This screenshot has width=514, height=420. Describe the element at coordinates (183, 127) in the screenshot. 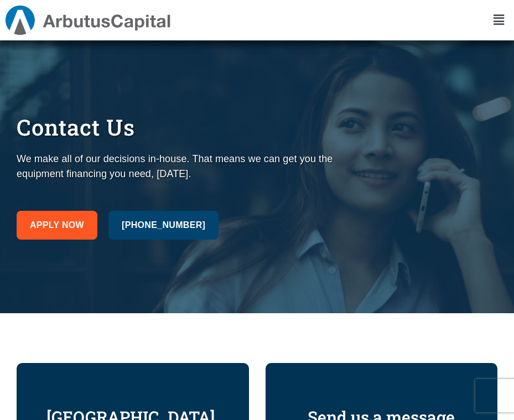

I see `h1: Contact Us` at that location.